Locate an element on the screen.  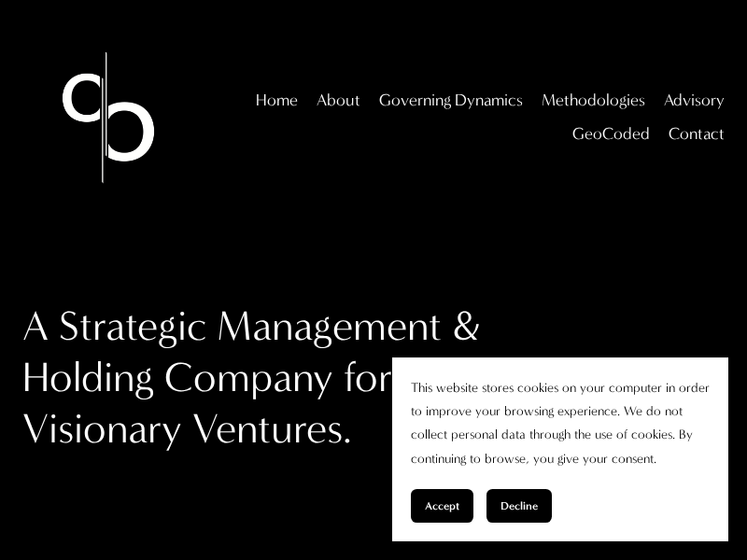
section: Cookie banner is located at coordinates (560, 449).